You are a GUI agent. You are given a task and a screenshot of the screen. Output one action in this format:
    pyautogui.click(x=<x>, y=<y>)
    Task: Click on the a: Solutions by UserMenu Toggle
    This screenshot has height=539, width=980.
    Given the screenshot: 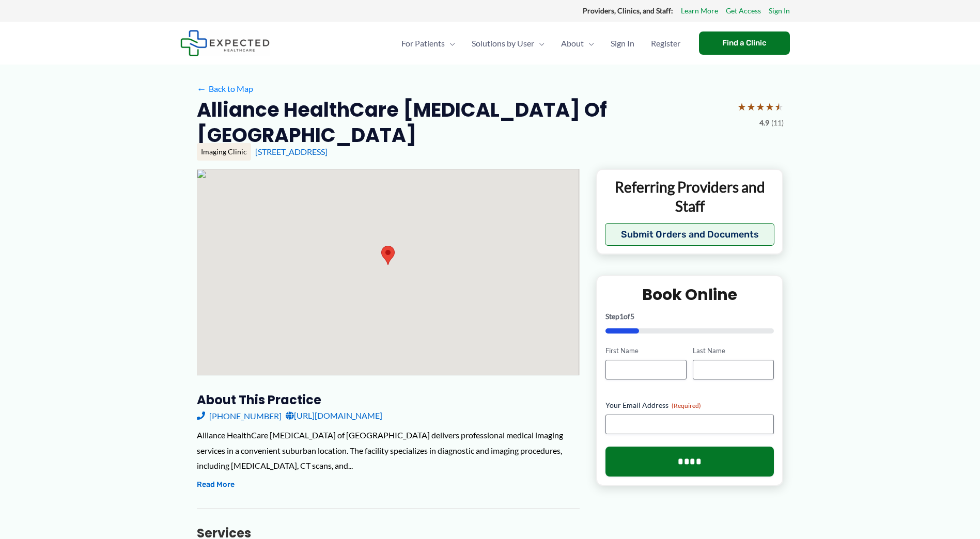 What is the action you would take?
    pyautogui.click(x=508, y=43)
    